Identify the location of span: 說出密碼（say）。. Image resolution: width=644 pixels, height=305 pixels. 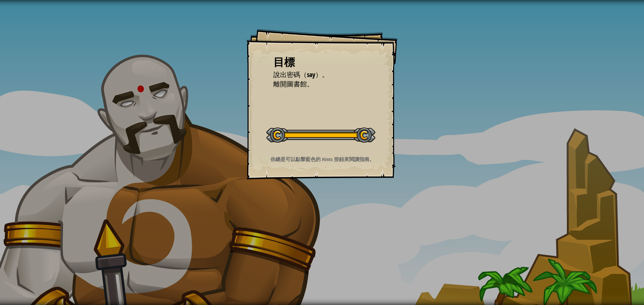
(301, 74).